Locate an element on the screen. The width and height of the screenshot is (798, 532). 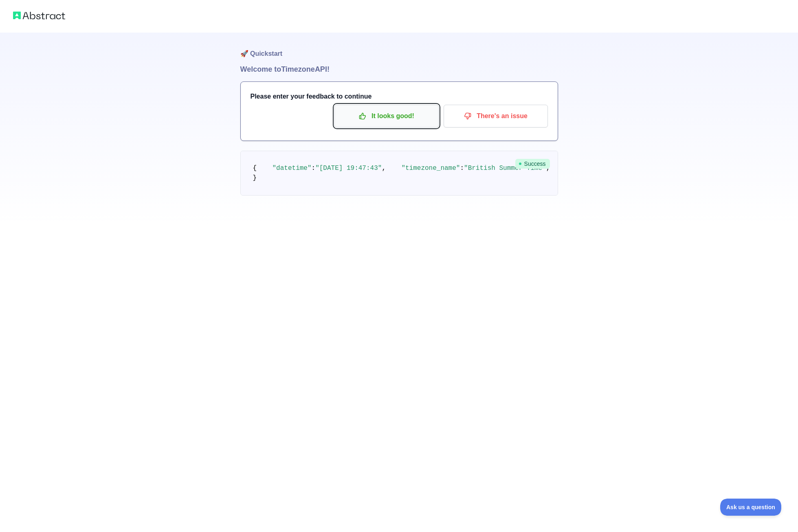
span: Success is located at coordinates (533, 164).